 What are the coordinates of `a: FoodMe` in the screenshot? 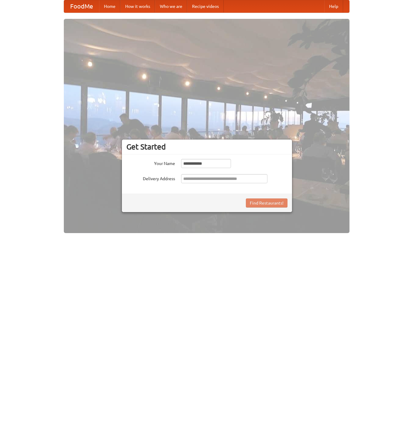 It's located at (82, 6).